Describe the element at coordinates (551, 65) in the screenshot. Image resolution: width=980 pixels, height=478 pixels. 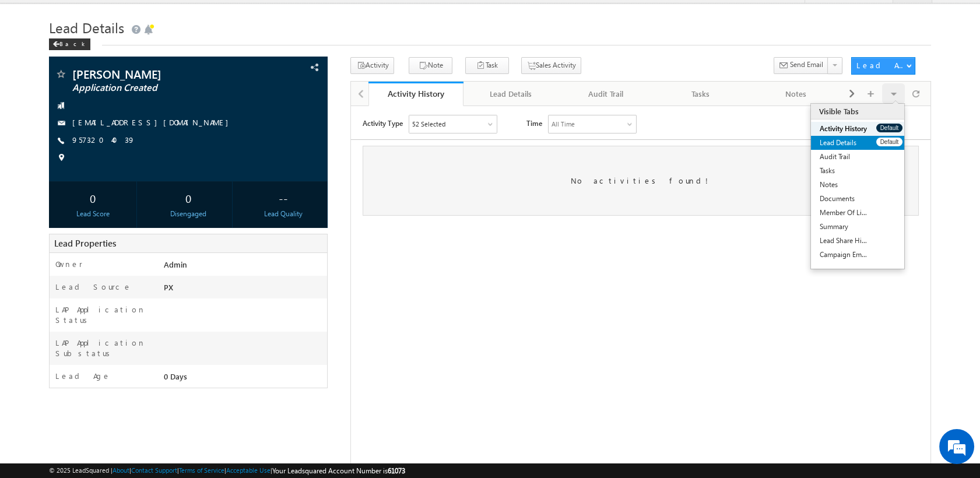
I see `button: Sales Activity` at that location.